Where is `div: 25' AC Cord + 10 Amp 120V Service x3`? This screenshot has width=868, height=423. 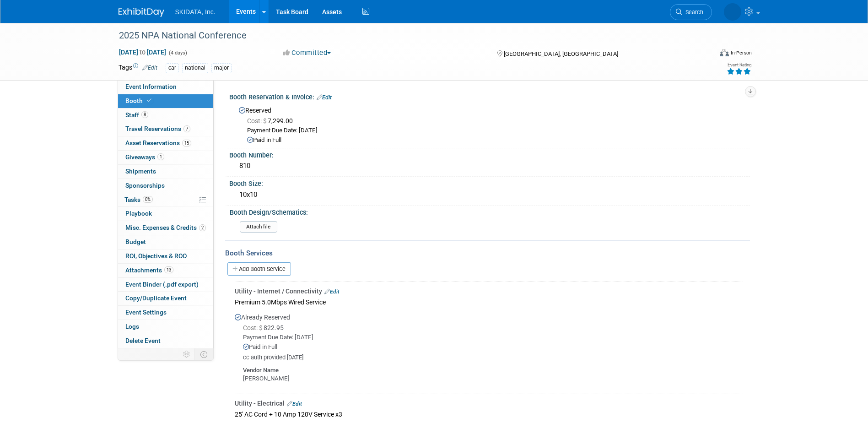
div: 25' AC Cord + 10 Amp 120V Service x3 is located at coordinates (489, 414).